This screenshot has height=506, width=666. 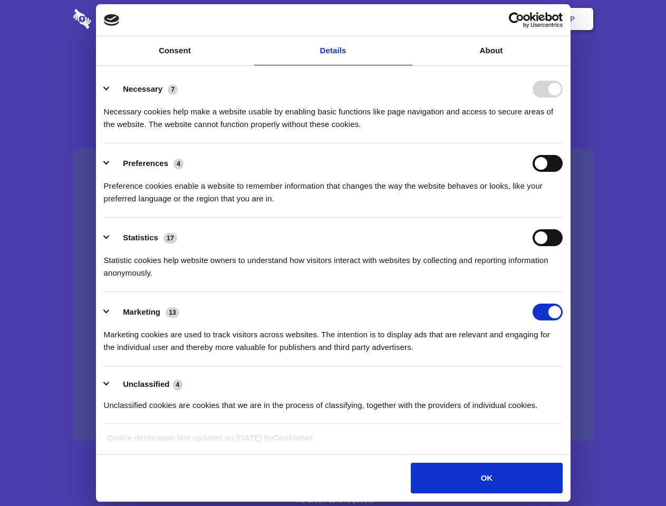 I want to click on button: Necessary (7), so click(x=144, y=89).